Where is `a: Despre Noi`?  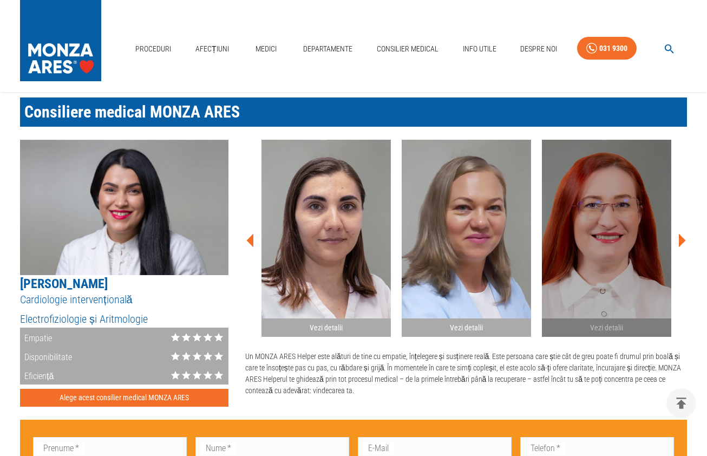
a: Despre Noi is located at coordinates (538, 49).